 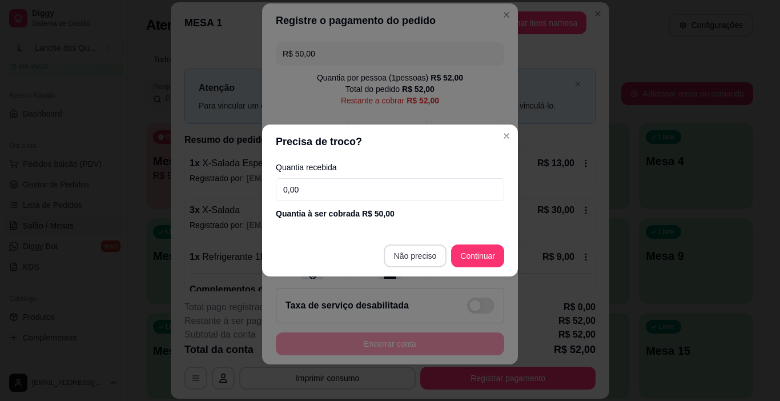 What do you see at coordinates (477, 256) in the screenshot?
I see `button: Continuar` at bounding box center [477, 256].